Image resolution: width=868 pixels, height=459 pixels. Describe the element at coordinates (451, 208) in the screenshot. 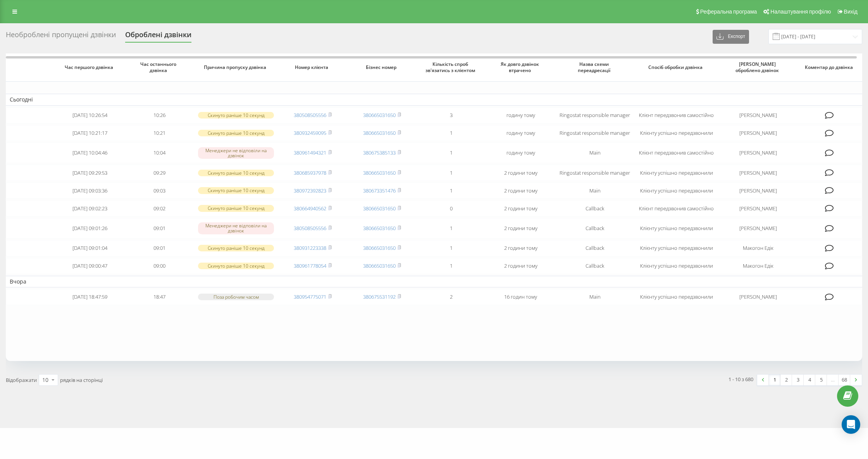

I see `td: 0` at that location.